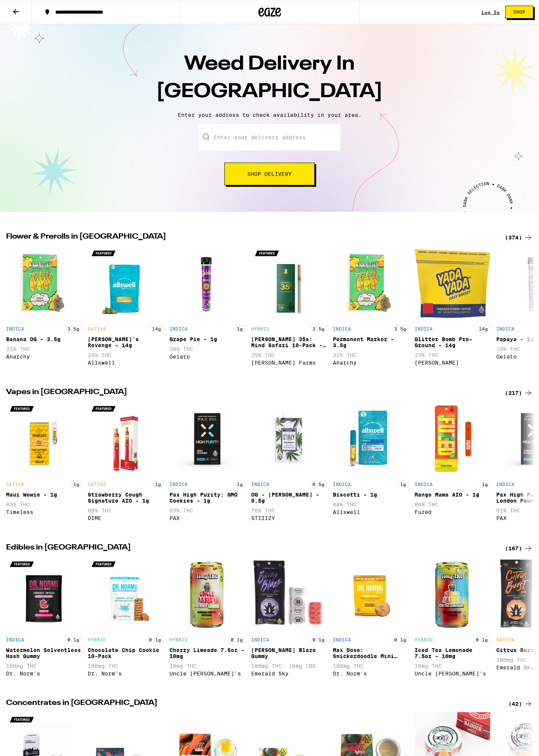  Describe the element at coordinates (270, 174) in the screenshot. I see `span: Shop Delivery` at that location.